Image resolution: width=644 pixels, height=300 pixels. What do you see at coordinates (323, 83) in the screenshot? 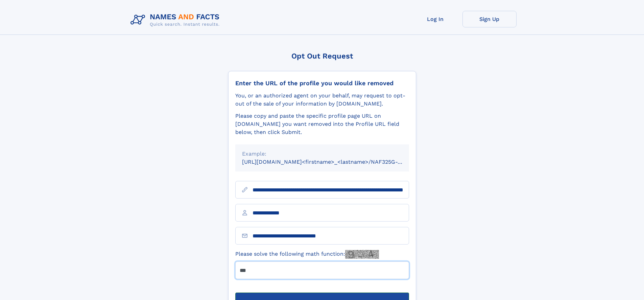
I see `div: Enter the URL of the profile you would like removed` at bounding box center [323, 83].